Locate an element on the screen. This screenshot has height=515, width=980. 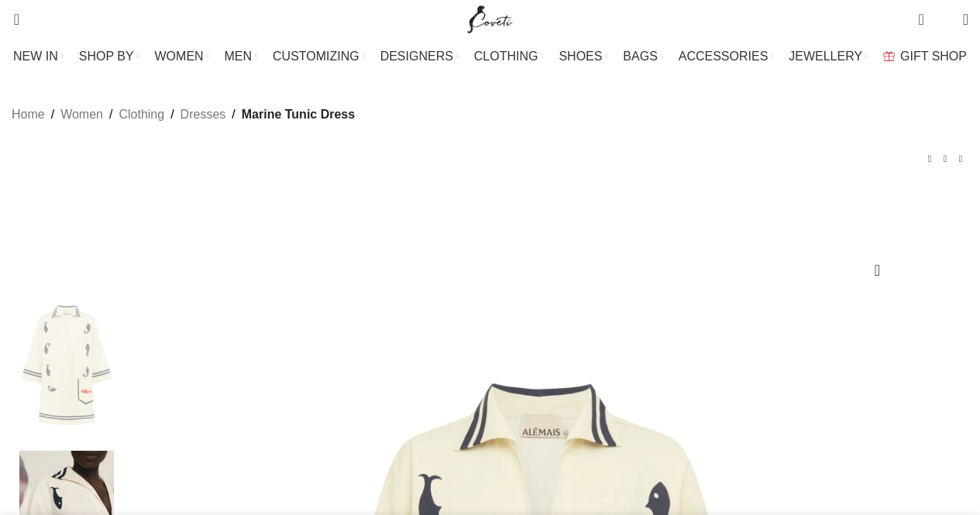
span: SHOP BY is located at coordinates (106, 56).